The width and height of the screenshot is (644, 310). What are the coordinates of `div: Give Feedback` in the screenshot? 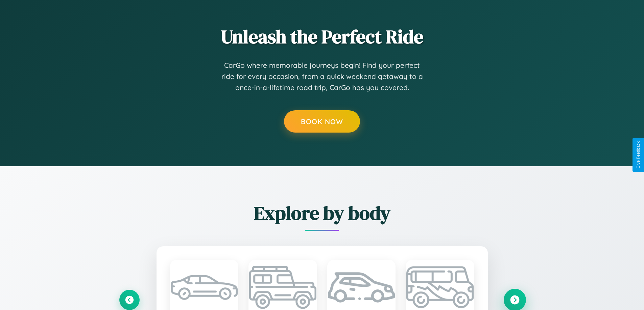 It's located at (638, 155).